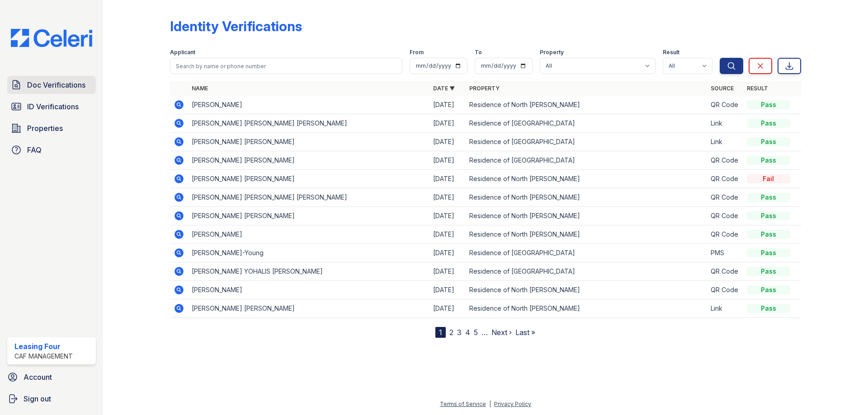 This screenshot has height=415, width=868. Describe the element at coordinates (476, 333) in the screenshot. I see `a: 5` at that location.